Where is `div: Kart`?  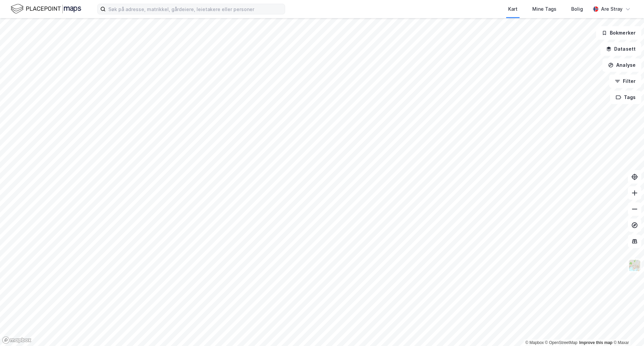
div: Kart is located at coordinates (513, 9).